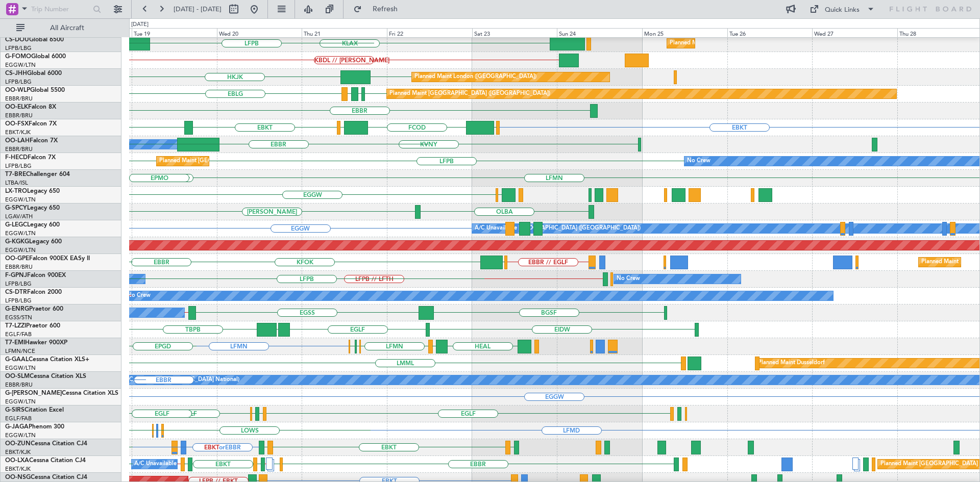 Image resolution: width=980 pixels, height=482 pixels. Describe the element at coordinates (32, 225) in the screenshot. I see `a: G-LEGCLegacy 600` at that location.